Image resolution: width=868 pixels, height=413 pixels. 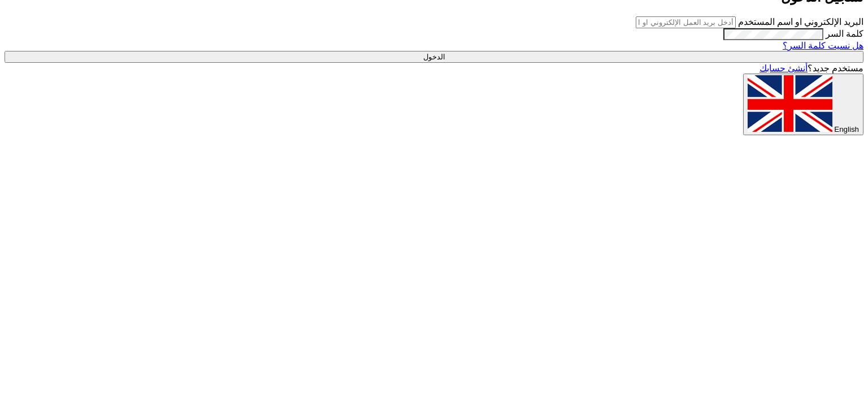 I want to click on label: كلمة السر, so click(x=844, y=33).